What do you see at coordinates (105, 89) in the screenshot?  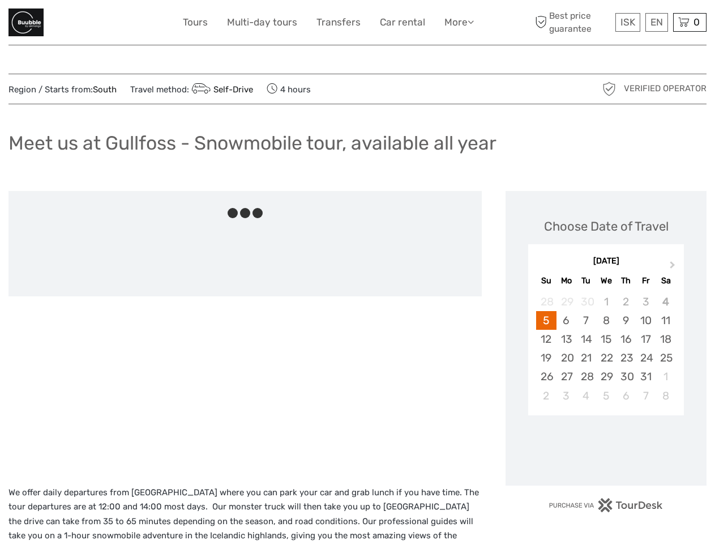 I see `a: South` at bounding box center [105, 89].